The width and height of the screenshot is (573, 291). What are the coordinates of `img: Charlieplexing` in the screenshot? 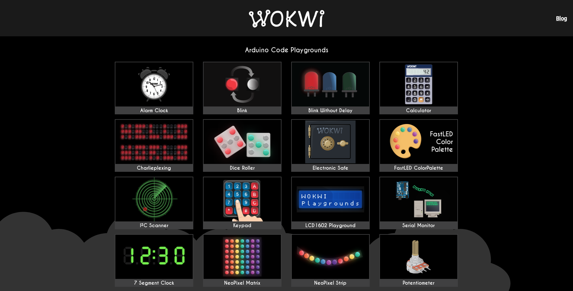 It's located at (154, 142).